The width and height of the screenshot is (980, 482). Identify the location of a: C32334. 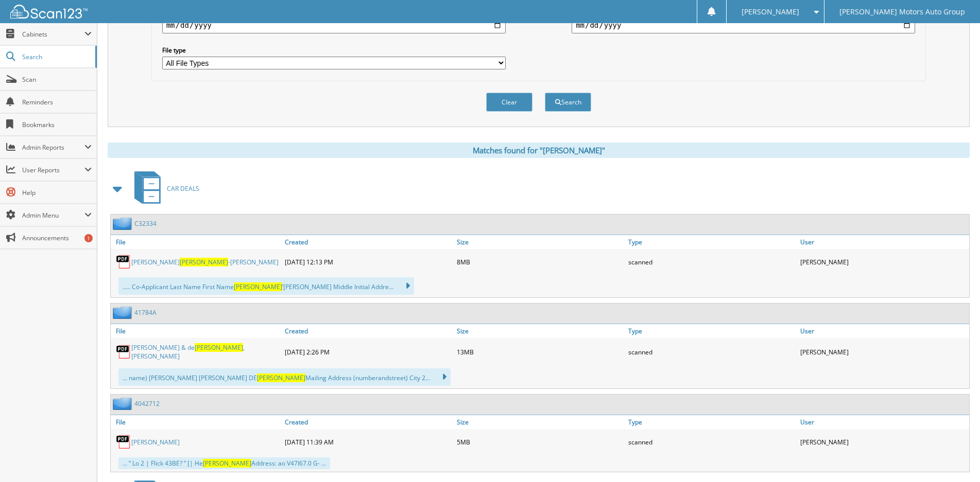
(145, 223).